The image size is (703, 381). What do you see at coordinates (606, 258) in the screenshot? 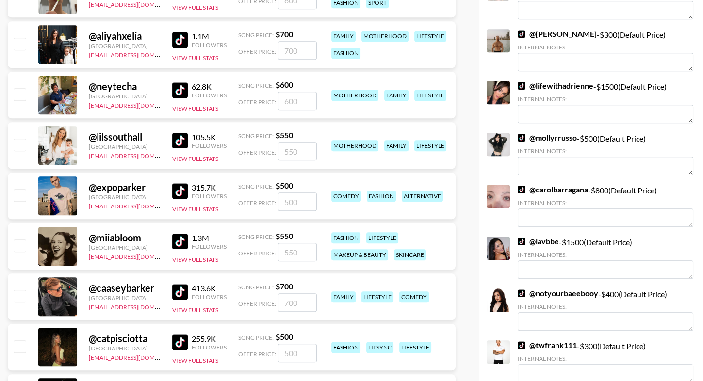
I see `div: - $ 1500 (Default Price)` at bounding box center [606, 258].